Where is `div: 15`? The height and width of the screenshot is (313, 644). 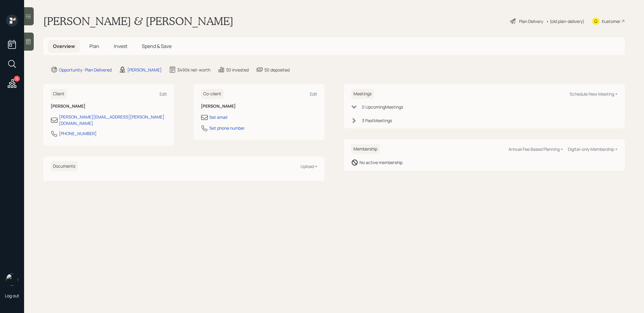
div: 15 is located at coordinates (17, 78).